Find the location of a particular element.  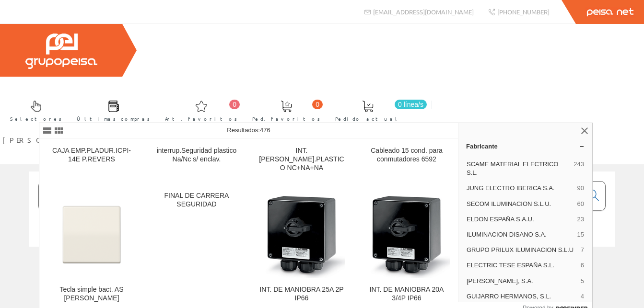

div: Cableado 15 cond. para conmutadores 6592 is located at coordinates (407, 155).